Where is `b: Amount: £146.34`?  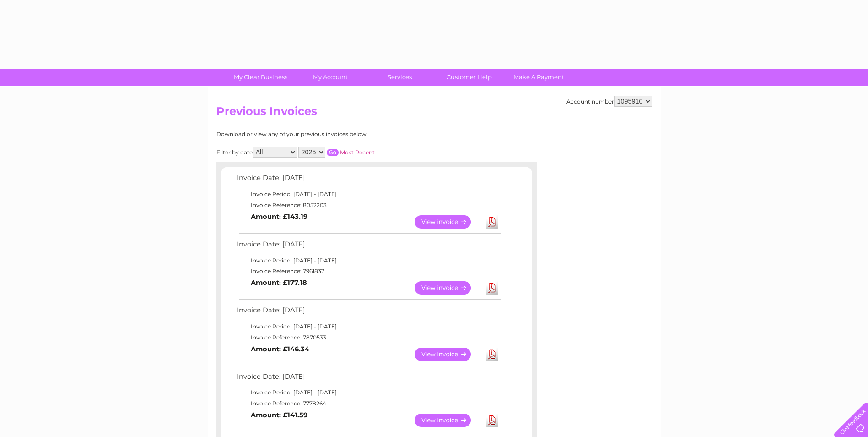
b: Amount: £146.34 is located at coordinates (280, 349).